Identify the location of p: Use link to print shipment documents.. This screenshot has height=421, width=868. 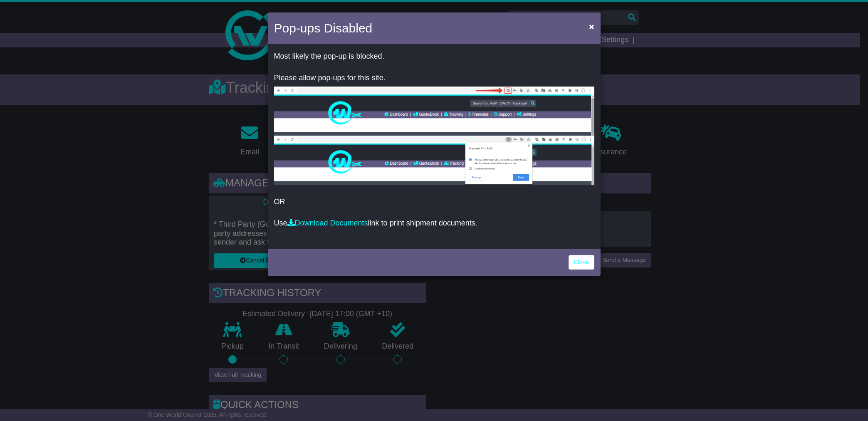
(434, 223).